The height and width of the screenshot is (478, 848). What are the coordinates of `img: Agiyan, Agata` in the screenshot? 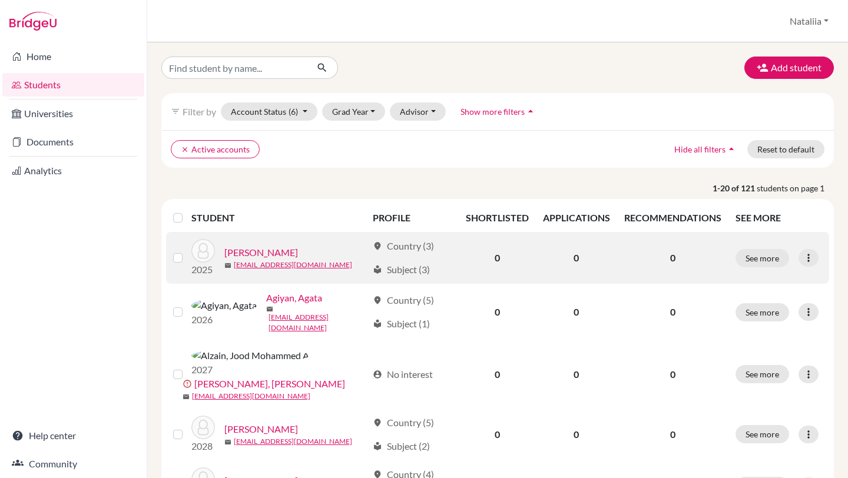 It's located at (224, 305).